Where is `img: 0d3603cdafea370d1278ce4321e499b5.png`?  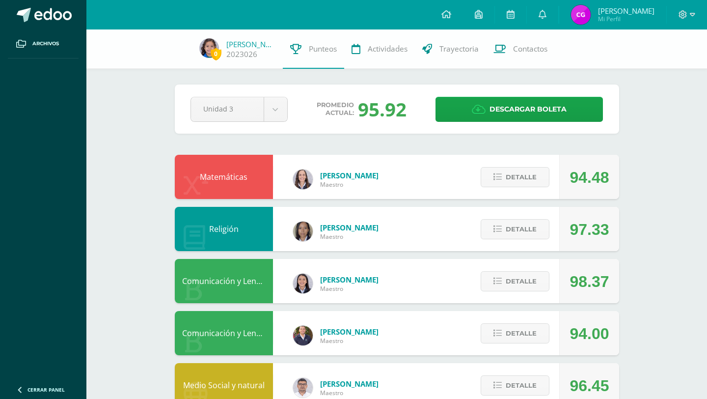
img: 0d3603cdafea370d1278ce4321e499b5.png is located at coordinates (581, 15).